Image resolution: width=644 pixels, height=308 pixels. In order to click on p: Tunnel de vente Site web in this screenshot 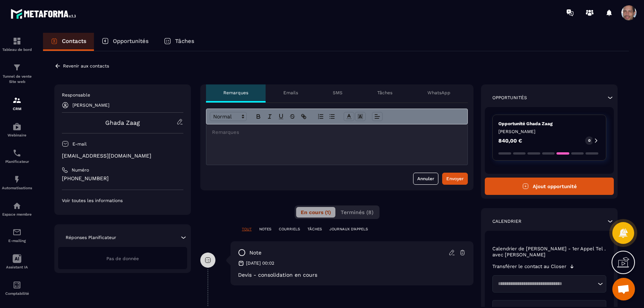, I will do `click(17, 79)`.